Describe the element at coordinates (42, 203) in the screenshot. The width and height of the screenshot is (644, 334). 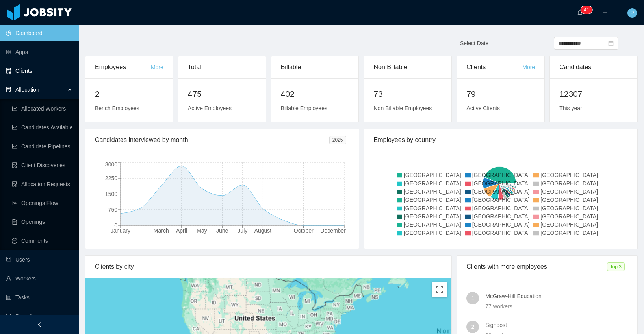
I see `a: icon: idcardOpenings Flow` at that location.